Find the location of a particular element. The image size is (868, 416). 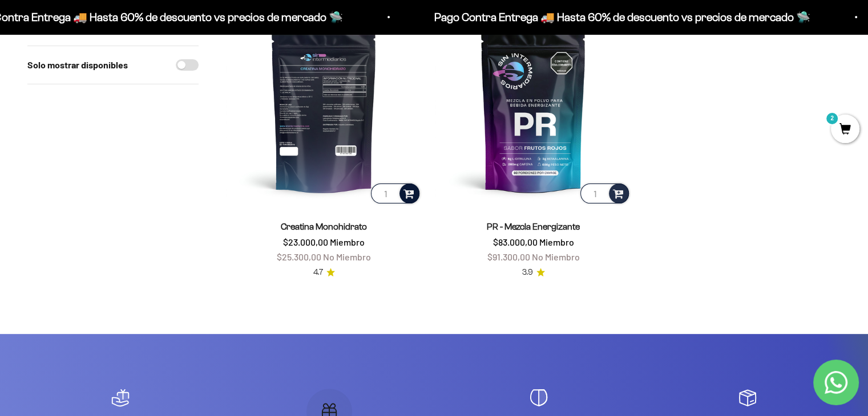

span: $23.000,00 is located at coordinates (305, 242).